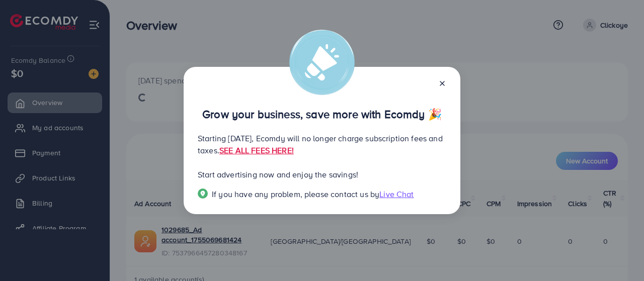 The width and height of the screenshot is (644, 281). Describe the element at coordinates (322, 114) in the screenshot. I see `p: Grow your business, save more with Ecomdy 🎉` at that location.